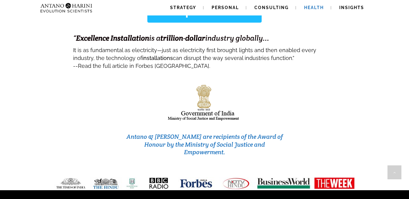 The width and height of the screenshot is (409, 199). Describe the element at coordinates (171, 38) in the screenshot. I see `strong: trillion` at that location.